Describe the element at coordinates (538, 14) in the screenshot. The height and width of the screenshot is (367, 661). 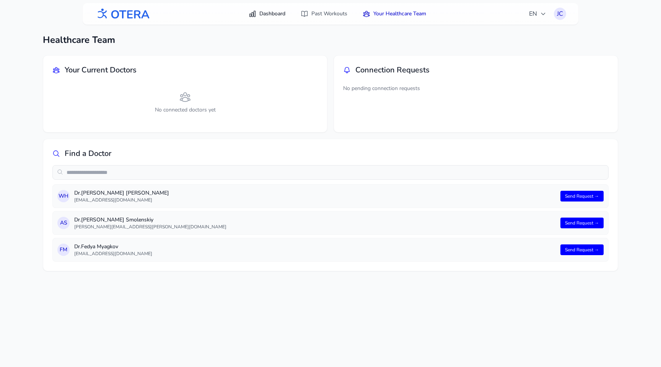
I see `button: EN` at that location.